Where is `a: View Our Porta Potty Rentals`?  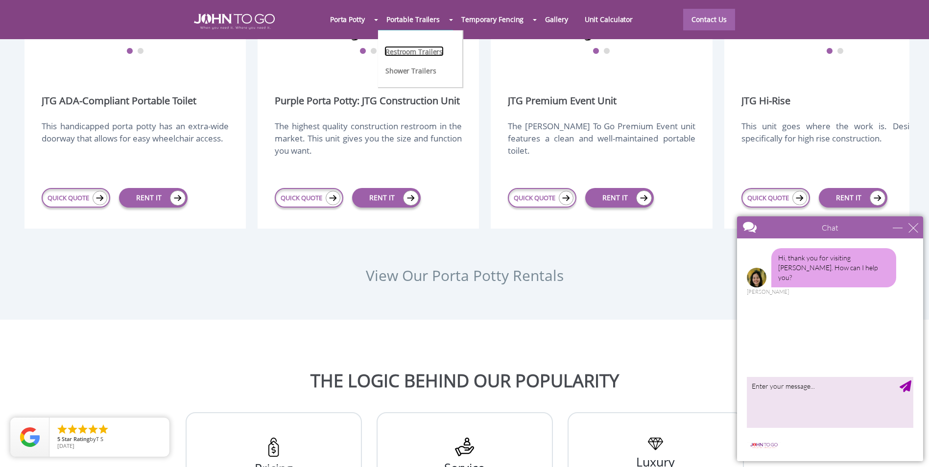 a: View Our Porta Potty Rentals is located at coordinates (465, 275).